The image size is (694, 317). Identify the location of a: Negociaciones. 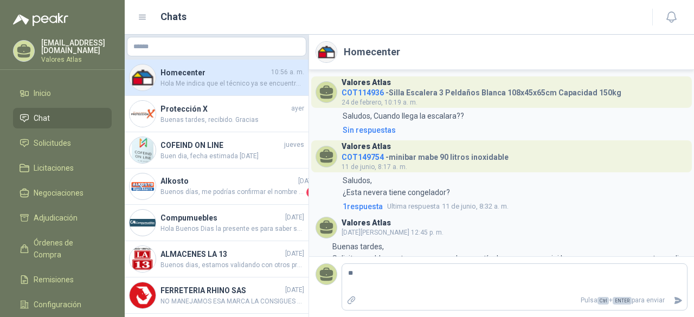
(62, 193).